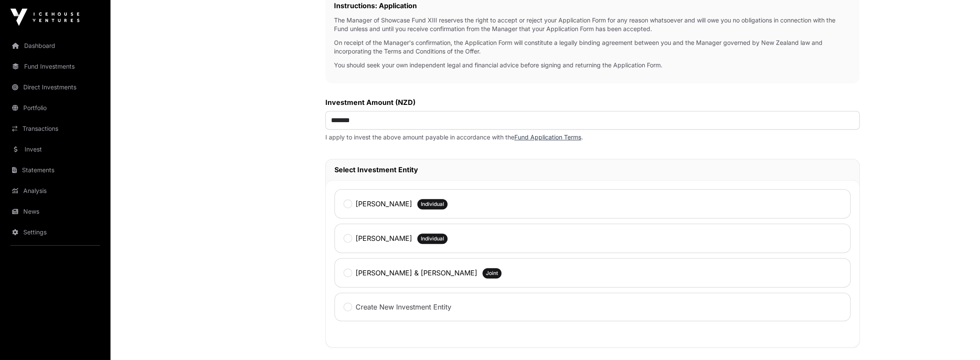 This screenshot has height=360, width=980. What do you see at coordinates (959, 339) in the screenshot?
I see `div: Chat Widget` at bounding box center [959, 339].